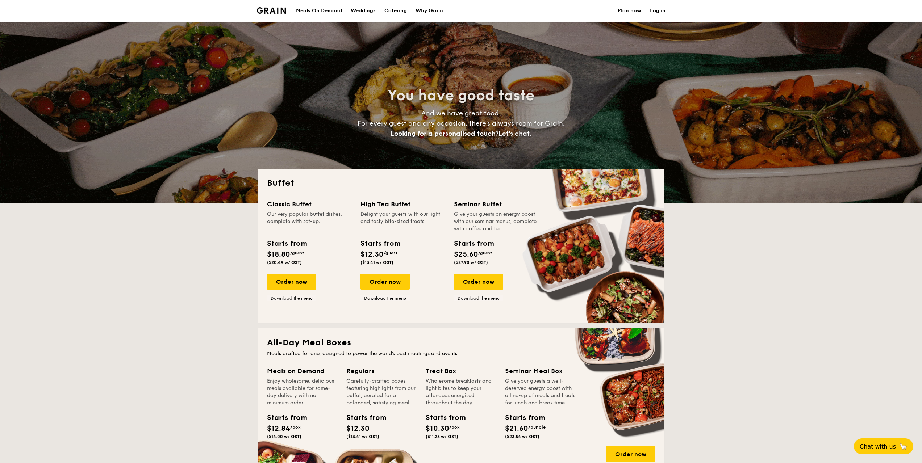  What do you see at coordinates (466, 255) in the screenshot?
I see `span: $25.60` at bounding box center [466, 255].